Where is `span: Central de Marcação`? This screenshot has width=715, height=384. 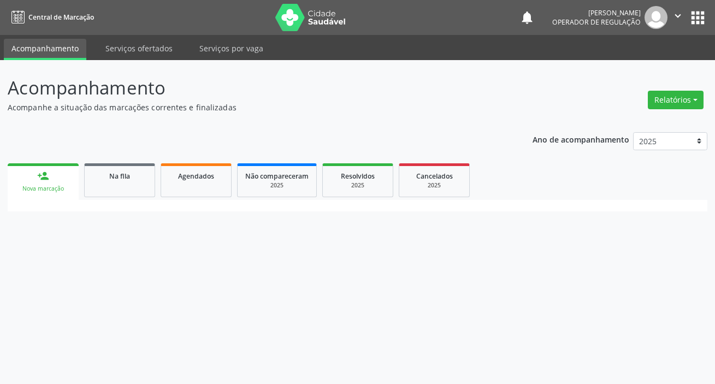
span: Central de Marcação is located at coordinates (61, 17).